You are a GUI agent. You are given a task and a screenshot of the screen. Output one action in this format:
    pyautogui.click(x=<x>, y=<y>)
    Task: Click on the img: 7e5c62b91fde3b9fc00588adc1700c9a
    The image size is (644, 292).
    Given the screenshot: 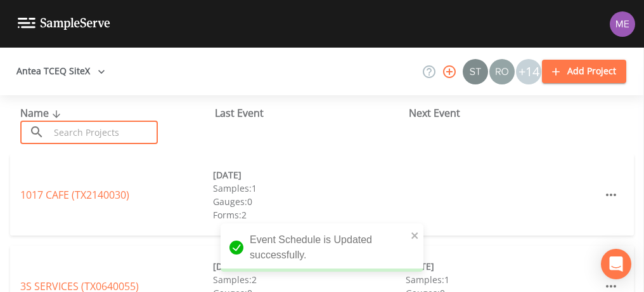 What is the action you would take?
    pyautogui.click(x=502, y=72)
    